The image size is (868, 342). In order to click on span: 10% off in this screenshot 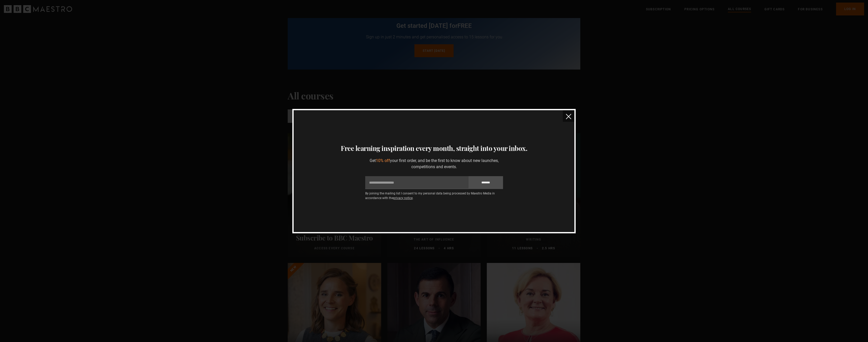, I will do `click(382, 160)`.